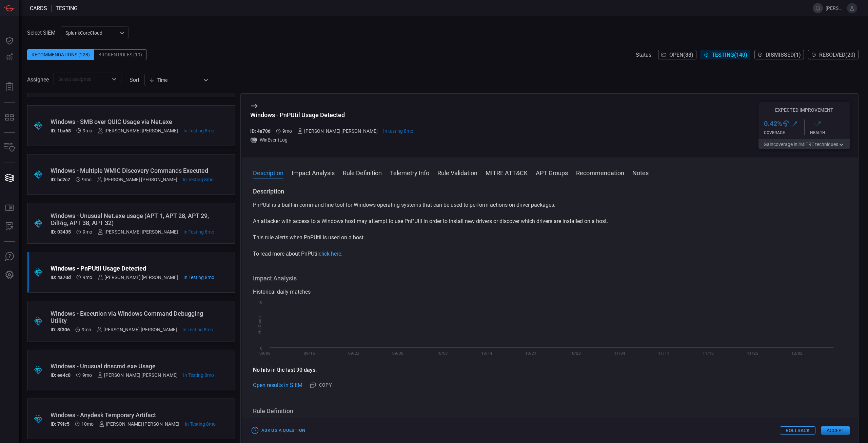 The image size is (868, 443). What do you see at coordinates (60, 330) in the screenshot?
I see `h5: ID: 8f306` at bounding box center [60, 330].